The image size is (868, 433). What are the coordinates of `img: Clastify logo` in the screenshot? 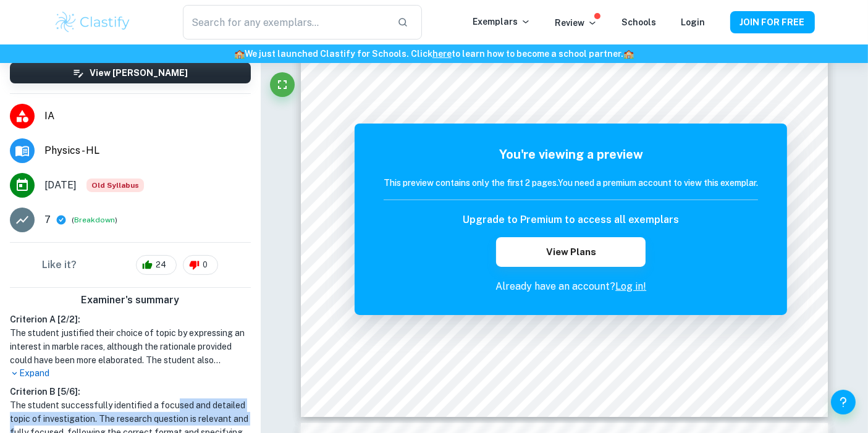 It's located at (93, 22).